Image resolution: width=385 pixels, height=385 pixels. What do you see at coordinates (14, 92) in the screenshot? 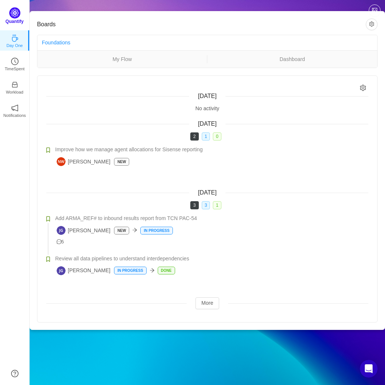
I see `p: Workload` at bounding box center [14, 92].